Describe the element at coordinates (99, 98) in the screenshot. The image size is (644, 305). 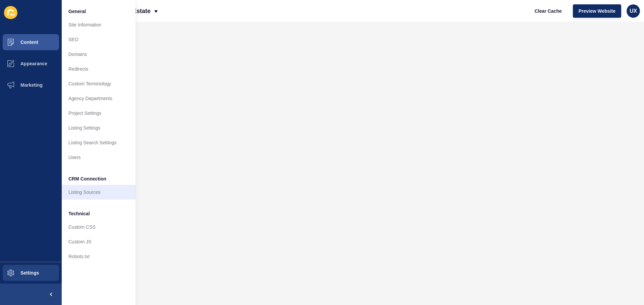
I see `a: Agency Departments` at that location.